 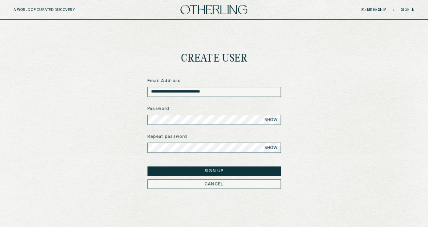 What do you see at coordinates (214, 109) in the screenshot?
I see `label: Password` at bounding box center [214, 109].